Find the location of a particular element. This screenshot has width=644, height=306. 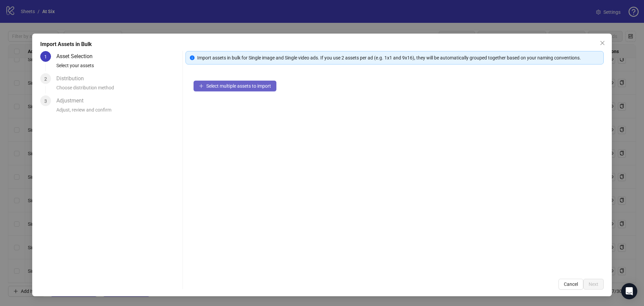

button: Close is located at coordinates (602, 43).